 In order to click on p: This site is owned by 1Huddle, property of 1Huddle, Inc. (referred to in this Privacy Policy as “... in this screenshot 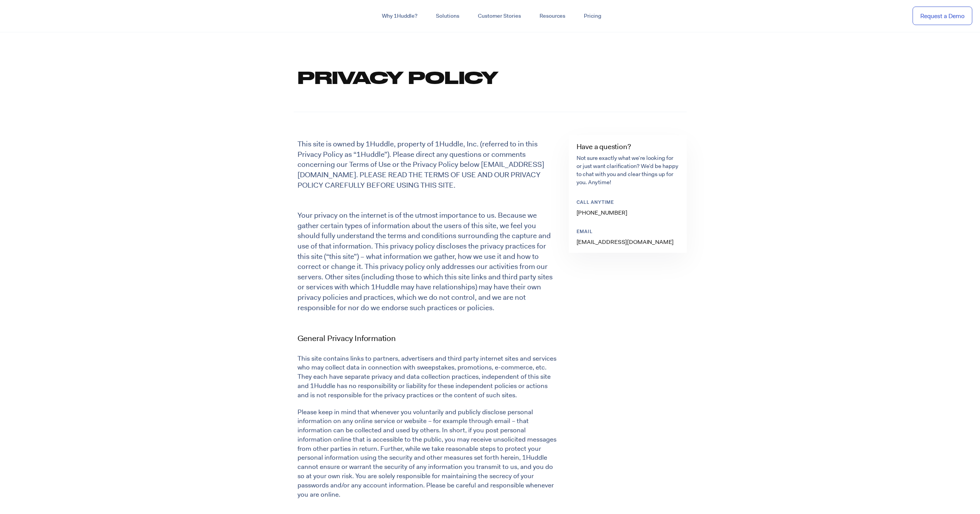, I will do `click(428, 165)`.